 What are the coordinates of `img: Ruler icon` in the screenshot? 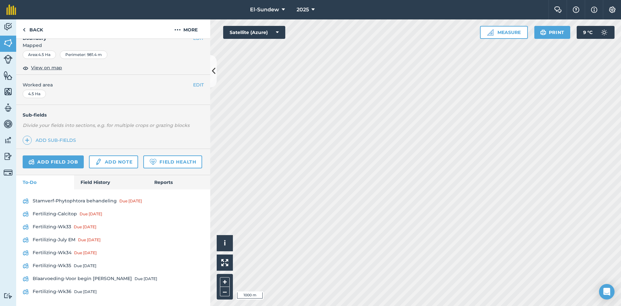 It's located at (491, 32).